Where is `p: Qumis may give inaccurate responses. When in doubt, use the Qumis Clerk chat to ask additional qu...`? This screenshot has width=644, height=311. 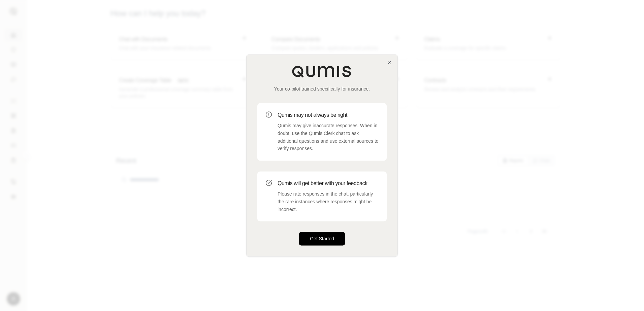
p: Qumis may give inaccurate responses. When in doubt, use the Qumis Clerk chat to ask additional qu... is located at coordinates (328, 137).